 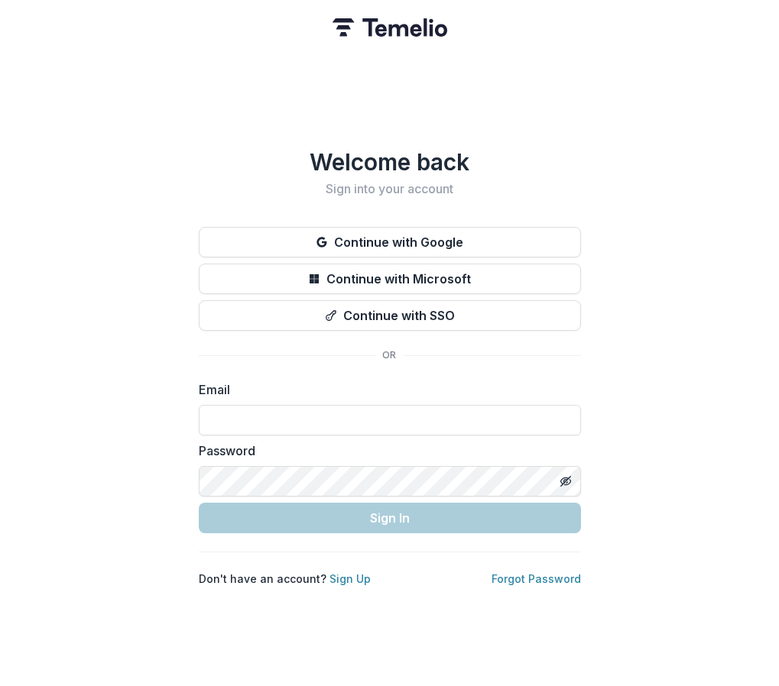 What do you see at coordinates (385, 451) in the screenshot?
I see `label: Password` at bounding box center [385, 451].